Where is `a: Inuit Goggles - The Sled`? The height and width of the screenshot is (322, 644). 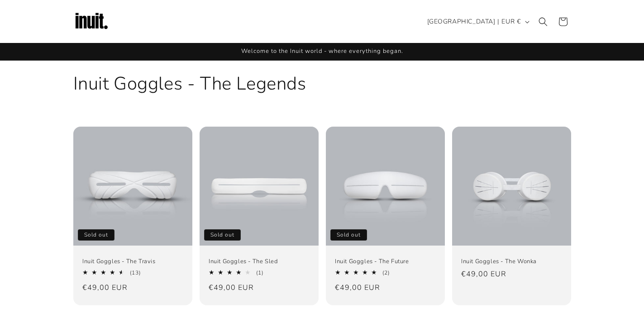 a: Inuit Goggles - The Sled is located at coordinates (259, 262).